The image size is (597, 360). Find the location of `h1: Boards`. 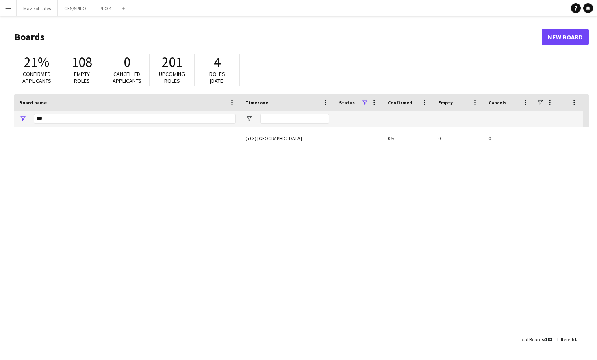

h1: Boards is located at coordinates (278, 37).